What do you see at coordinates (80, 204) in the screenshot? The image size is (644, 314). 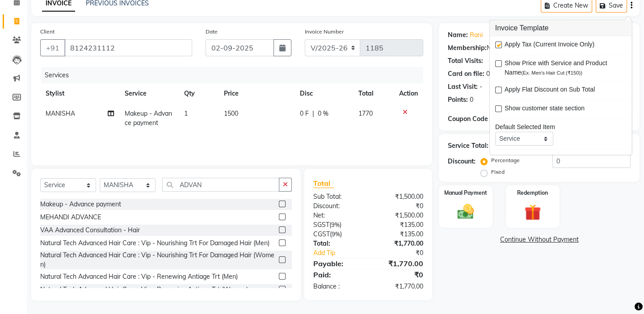 I see `div: Makeup - Advance payment` at bounding box center [80, 204].